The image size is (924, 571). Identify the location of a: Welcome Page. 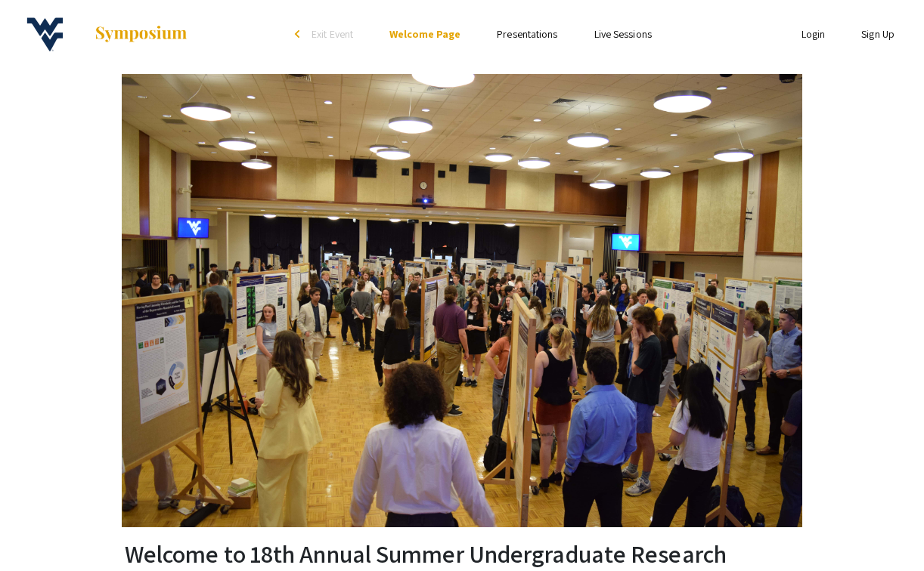
(425, 34).